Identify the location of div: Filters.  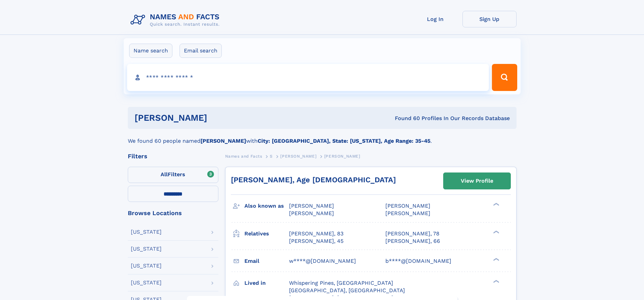
(173, 156).